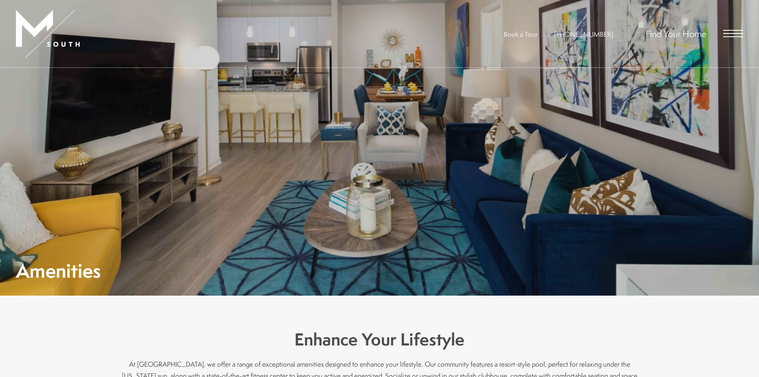 Image resolution: width=759 pixels, height=377 pixels. Describe the element at coordinates (584, 34) in the screenshot. I see `a: Call Us at 813-570-8014` at that location.